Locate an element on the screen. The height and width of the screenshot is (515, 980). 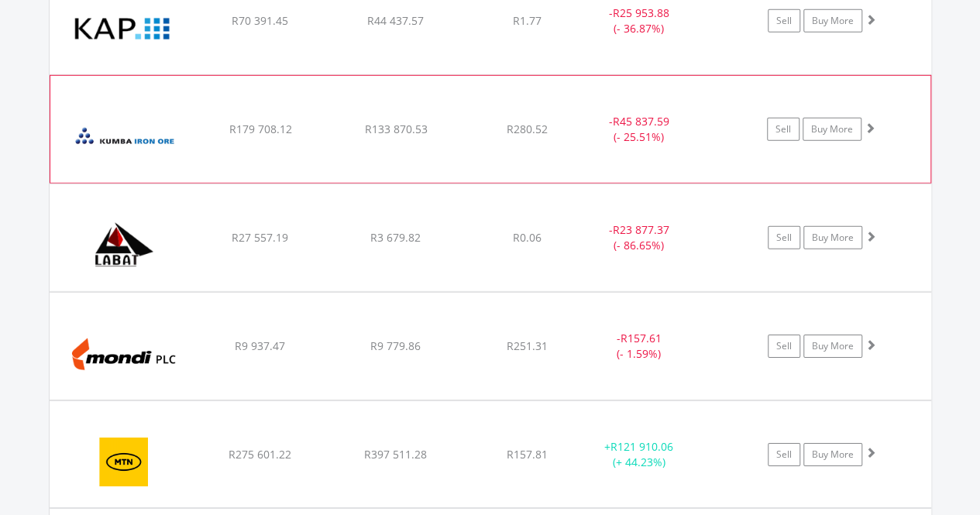
div: + (+ 44.23%) is located at coordinates (639, 455).